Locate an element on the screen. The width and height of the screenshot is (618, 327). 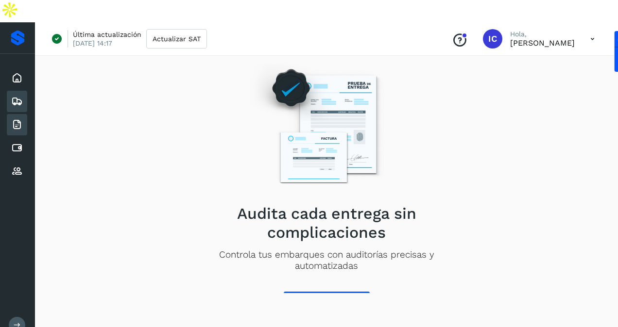
div: Proveedores is located at coordinates (17, 171).